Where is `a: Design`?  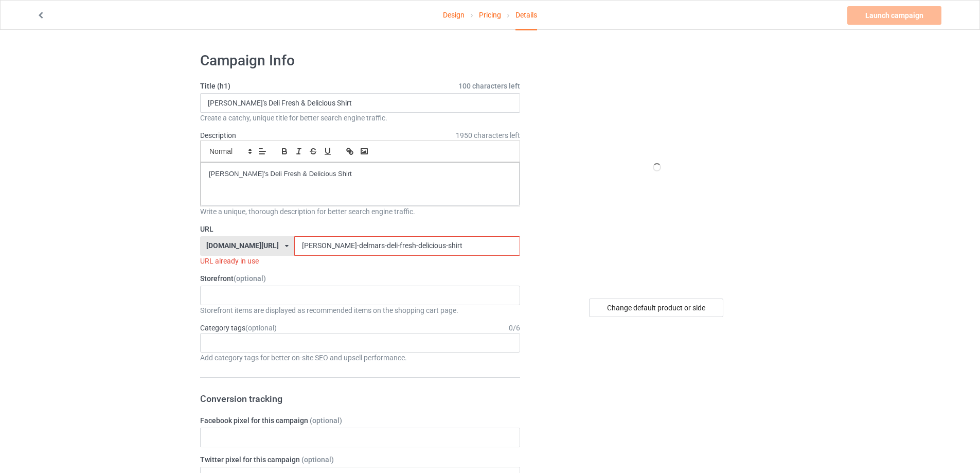 a: Design is located at coordinates (454, 15).